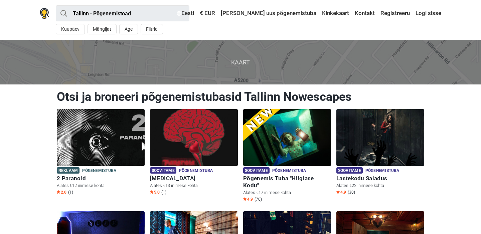 The image size is (481, 234). I want to click on p: Alates €12 inimese kohta, so click(101, 186).